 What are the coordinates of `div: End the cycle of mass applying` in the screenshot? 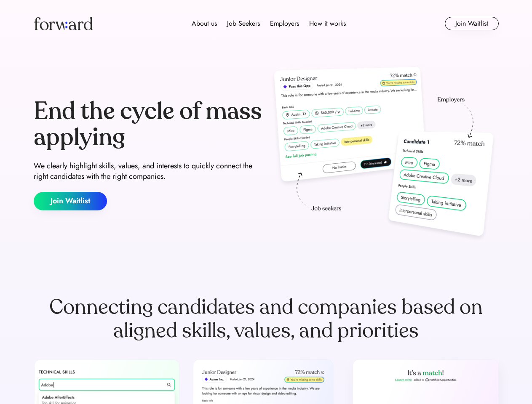 It's located at (148, 124).